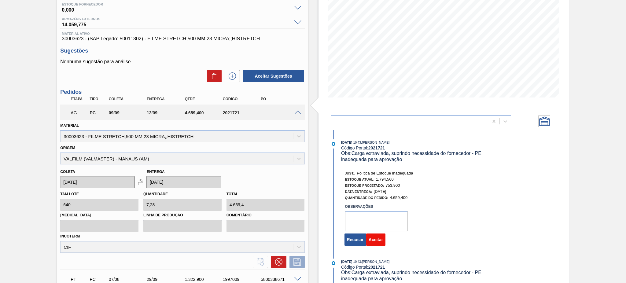 The height and width of the screenshot is (283, 626). I want to click on label: Quantidade, so click(156, 194).